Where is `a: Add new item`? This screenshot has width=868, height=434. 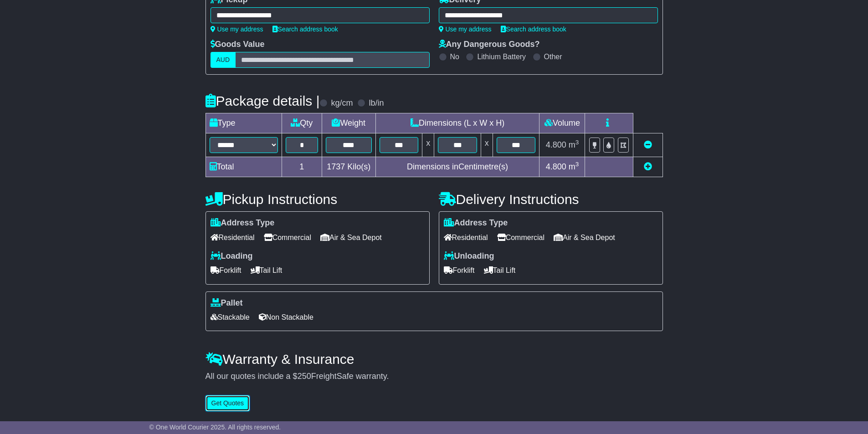 a: Add new item is located at coordinates (648, 166).